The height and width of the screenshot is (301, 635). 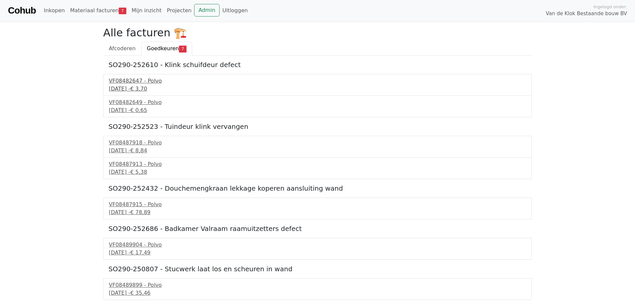 What do you see at coordinates (140, 293) in the screenshot?
I see `span: € 35,46` at bounding box center [140, 293].